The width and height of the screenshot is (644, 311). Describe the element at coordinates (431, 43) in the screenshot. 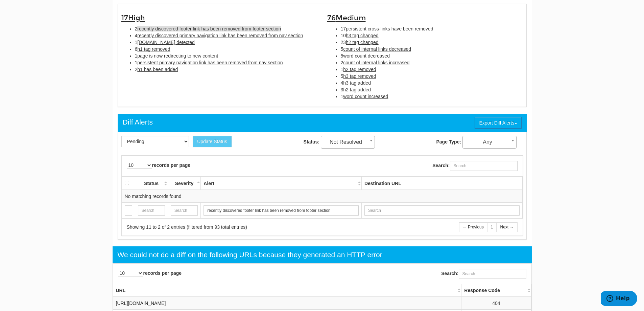

I see `li: 23` at that location.